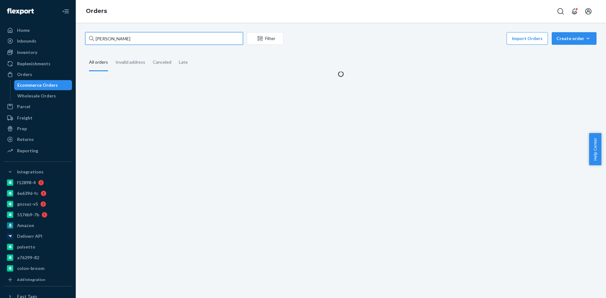 The height and width of the screenshot is (298, 606). What do you see at coordinates (38, 85) in the screenshot?
I see `div: Ecommerce Orders` at bounding box center [38, 85].